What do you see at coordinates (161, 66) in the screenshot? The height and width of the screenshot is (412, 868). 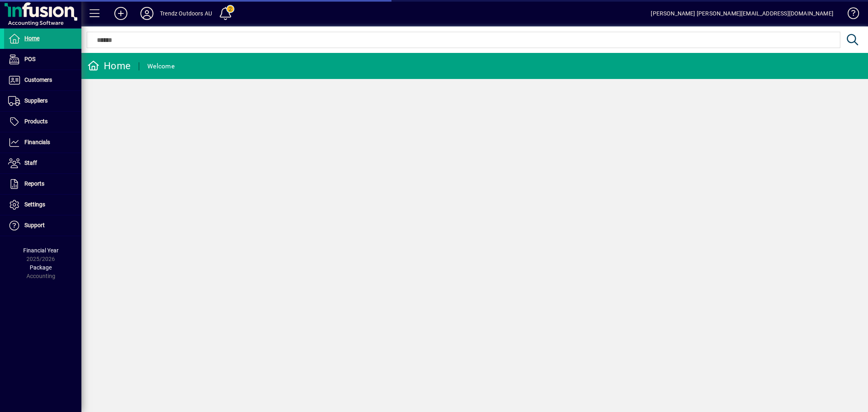 I see `div: Welcome` at bounding box center [161, 66].